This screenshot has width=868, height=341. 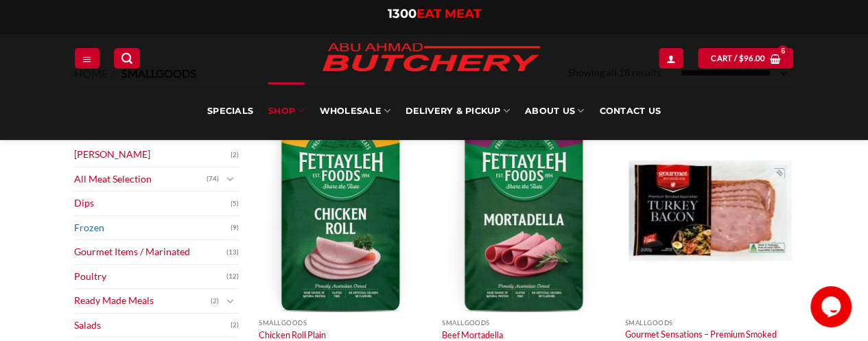 What do you see at coordinates (709, 211) in the screenshot?
I see `img: Gourmet Sensations – Premium Smoked Turkey Bacon (200g)` at bounding box center [709, 211].